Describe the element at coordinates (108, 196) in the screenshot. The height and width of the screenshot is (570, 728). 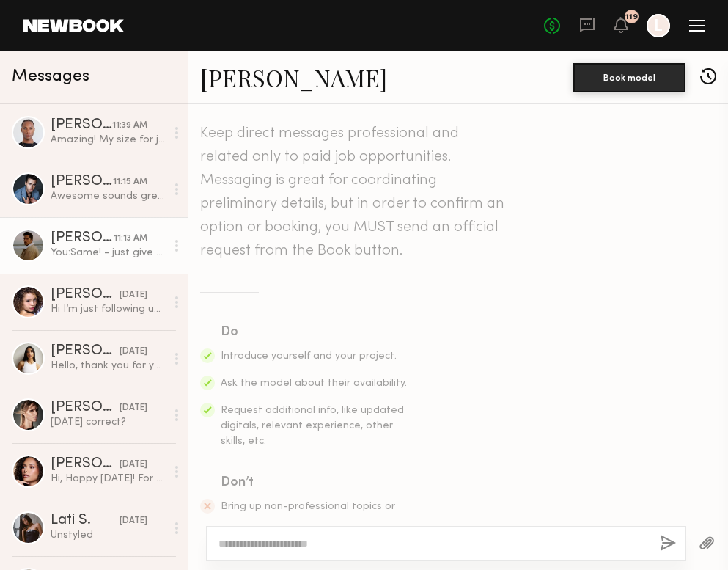
I see `div: Awesome sounds great! Yes, I am a medium for tops.` at that location.